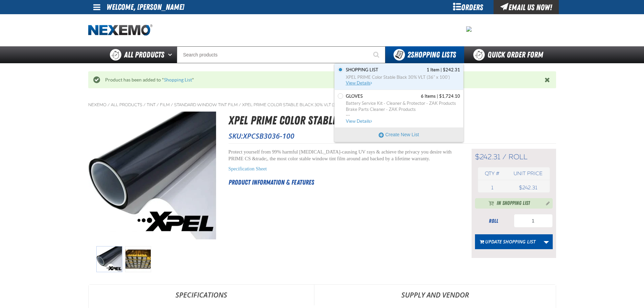 The height and width of the screenshot is (308, 644). Describe the element at coordinates (425, 55) in the screenshot. I see `button: You have 2 Shopping Lists. Open to view details` at that location.